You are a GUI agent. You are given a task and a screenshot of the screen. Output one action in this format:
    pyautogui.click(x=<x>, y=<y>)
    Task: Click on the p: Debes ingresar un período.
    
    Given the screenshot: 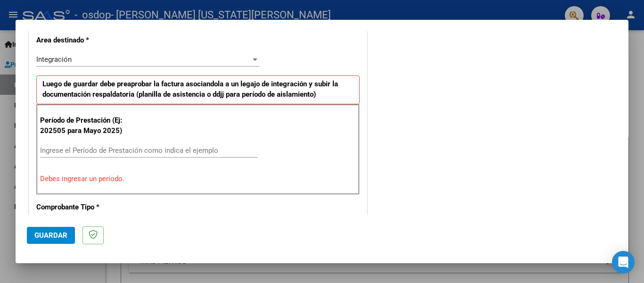 What is the action you would take?
    pyautogui.click(x=198, y=179)
    